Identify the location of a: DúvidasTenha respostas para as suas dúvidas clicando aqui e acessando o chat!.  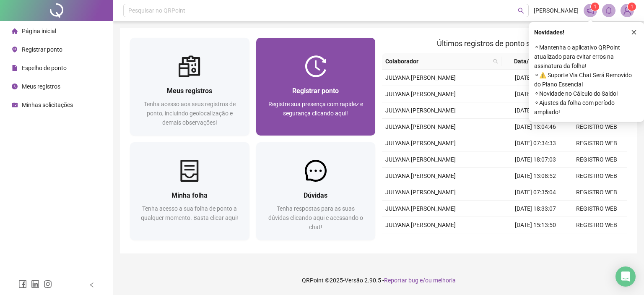
(315, 191).